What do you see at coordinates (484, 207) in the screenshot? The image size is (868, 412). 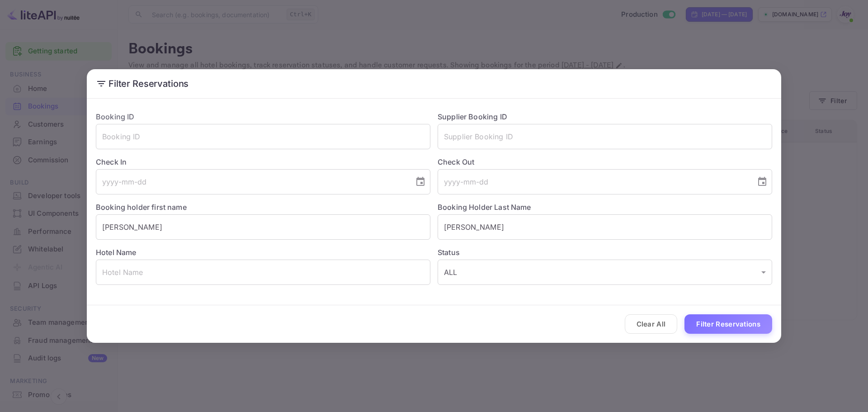 I see `label: Booking Holder Last Name` at bounding box center [484, 207].